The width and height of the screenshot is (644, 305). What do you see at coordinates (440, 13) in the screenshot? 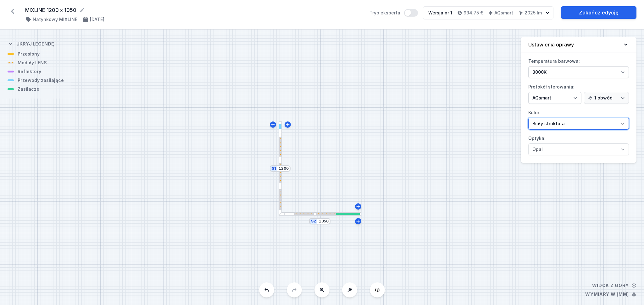
I see `div: Wersja nr 1` at bounding box center [440, 13].